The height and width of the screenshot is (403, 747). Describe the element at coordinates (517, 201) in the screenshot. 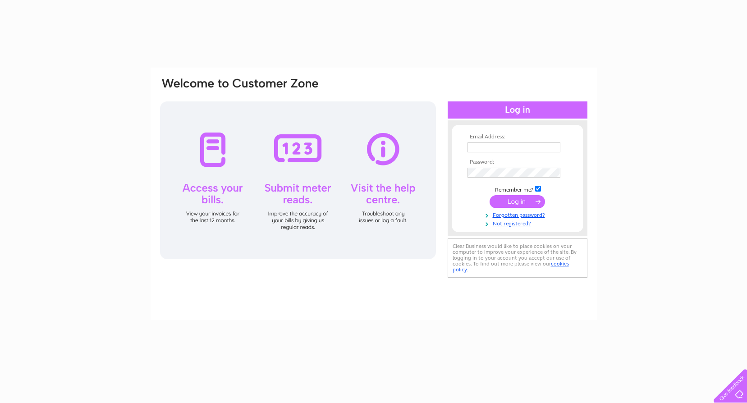

I see `input: Submit` at that location.